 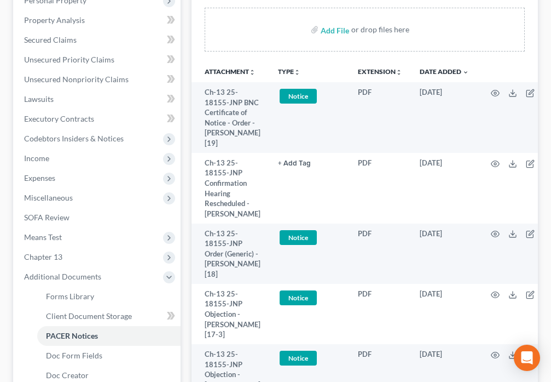 What do you see at coordinates (47, 217) in the screenshot?
I see `span: SOFA Review` at bounding box center [47, 217].